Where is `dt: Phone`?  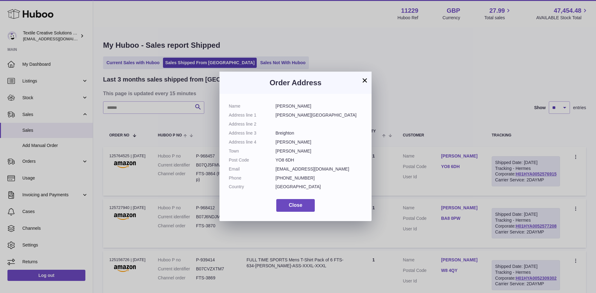
dt: Phone is located at coordinates (252, 178).